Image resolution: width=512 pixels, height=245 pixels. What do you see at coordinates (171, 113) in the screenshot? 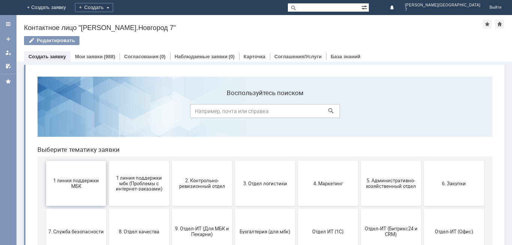
I see `button: 2. Контрольно-ревизионный отдел` at bounding box center [171, 113].